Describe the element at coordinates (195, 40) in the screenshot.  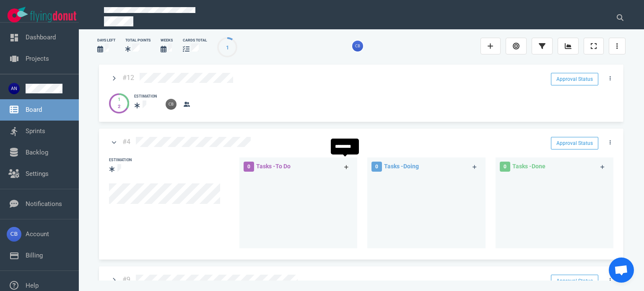
I see `div: cards total` at that location.